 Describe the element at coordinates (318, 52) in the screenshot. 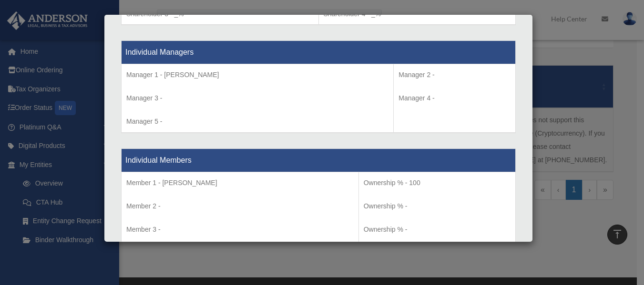

I see `th: Individual Managers` at that location.